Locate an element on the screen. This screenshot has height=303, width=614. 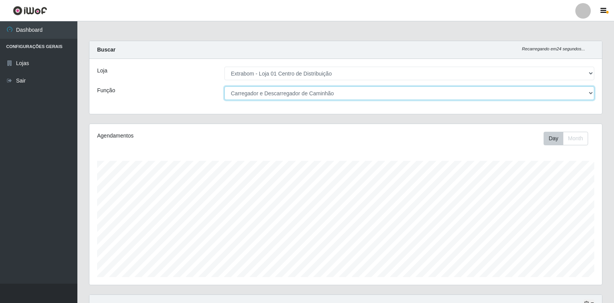
div: Toolbar with button groups is located at coordinates (569, 138).